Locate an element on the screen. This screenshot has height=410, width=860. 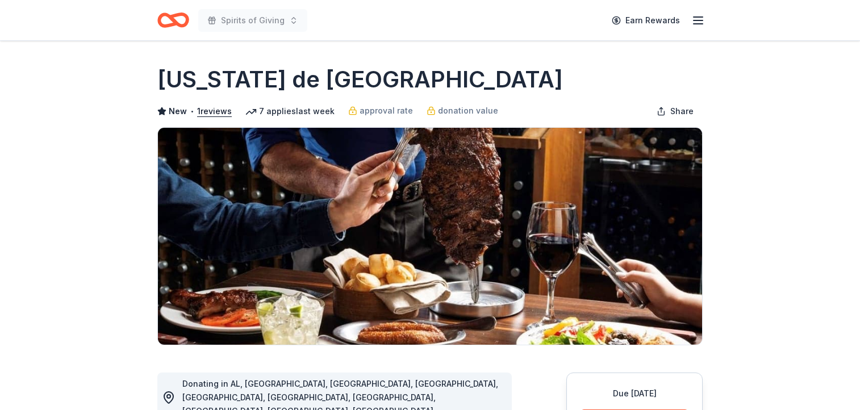
img: Image for Texas de Brazil is located at coordinates (430, 236).